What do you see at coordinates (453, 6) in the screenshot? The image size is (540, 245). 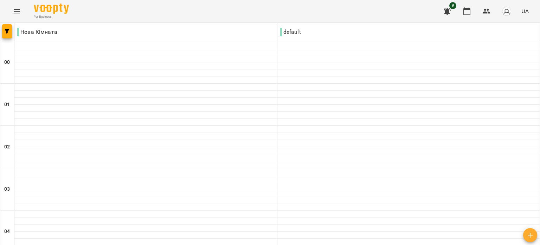 I see `span: 9` at bounding box center [453, 6].